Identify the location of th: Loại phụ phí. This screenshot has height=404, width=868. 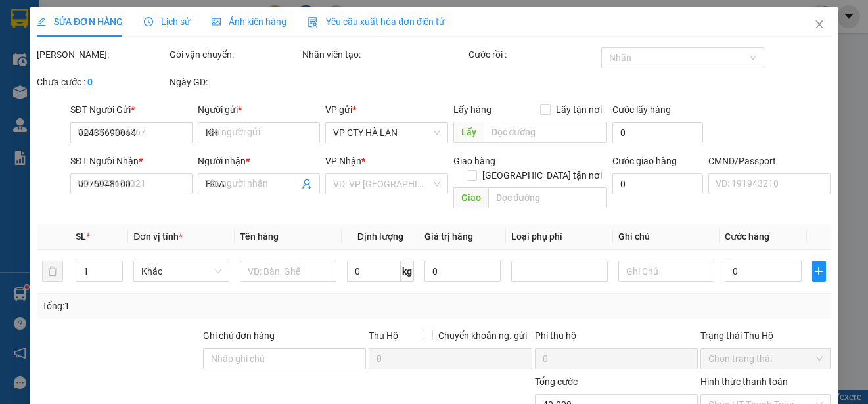
(560, 236).